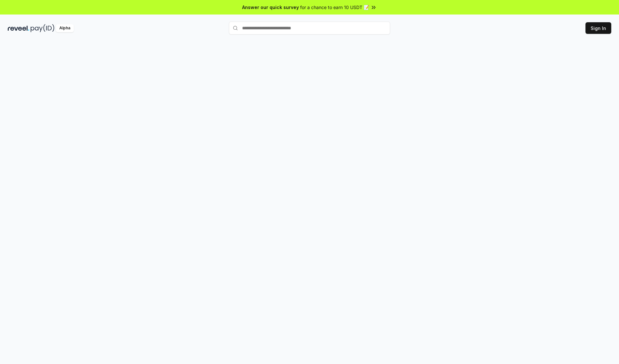 This screenshot has height=364, width=619. Describe the element at coordinates (18, 28) in the screenshot. I see `img: reveel_dark` at that location.